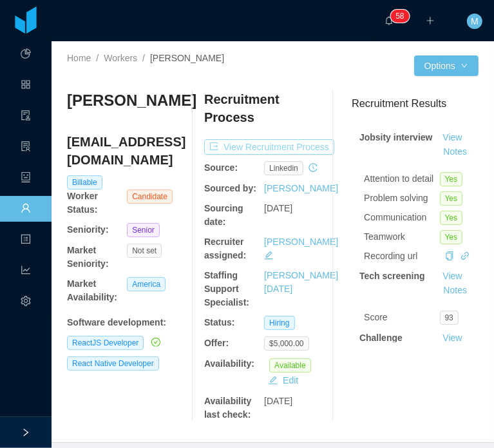  I want to click on span: ReactJS Developer, so click(105, 343).